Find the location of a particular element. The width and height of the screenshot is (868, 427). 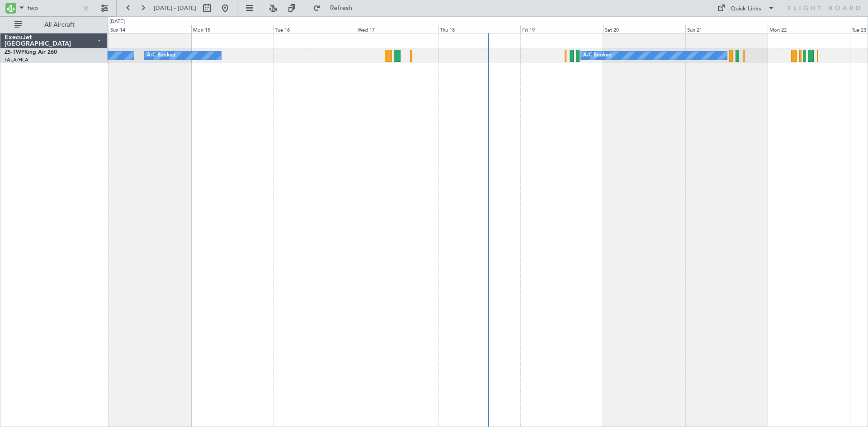

a: ZS-TWPKing Air 260 is located at coordinates (30, 53).